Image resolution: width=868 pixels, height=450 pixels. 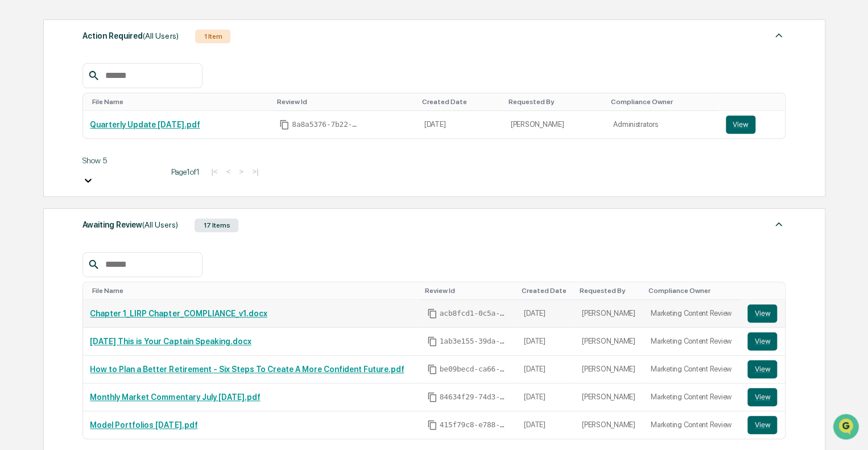 I want to click on span: 1ab3e155-39da-48c9-b433-020fd7ec68a0, so click(x=474, y=341).